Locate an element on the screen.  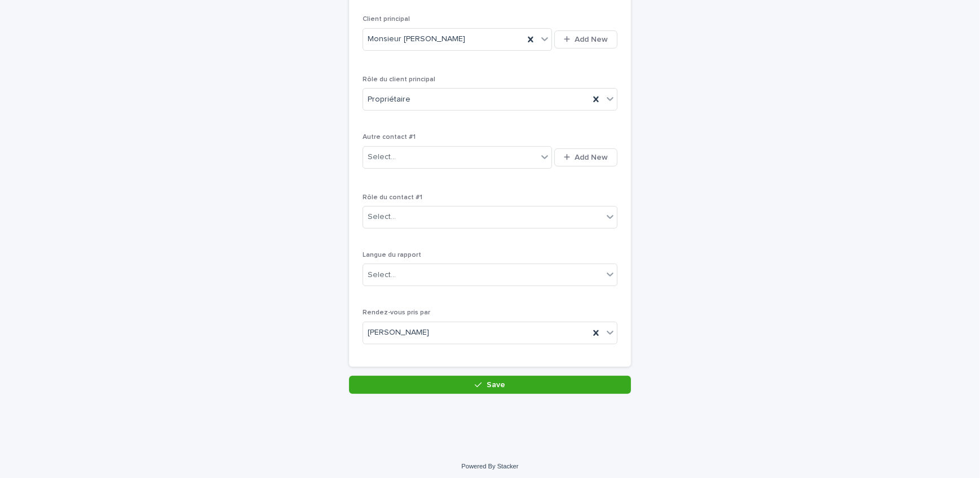
button: Save is located at coordinates (490, 384).